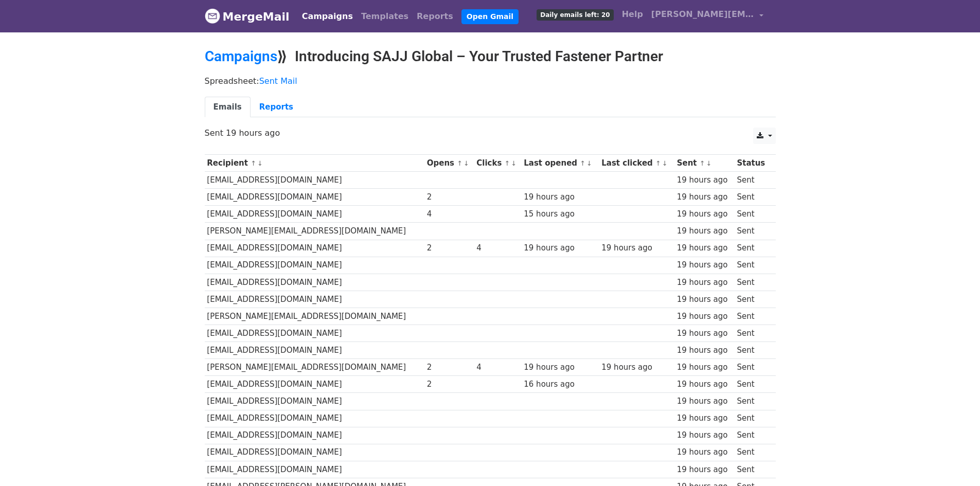 This screenshot has width=980, height=486. I want to click on a: Help, so click(632, 15).